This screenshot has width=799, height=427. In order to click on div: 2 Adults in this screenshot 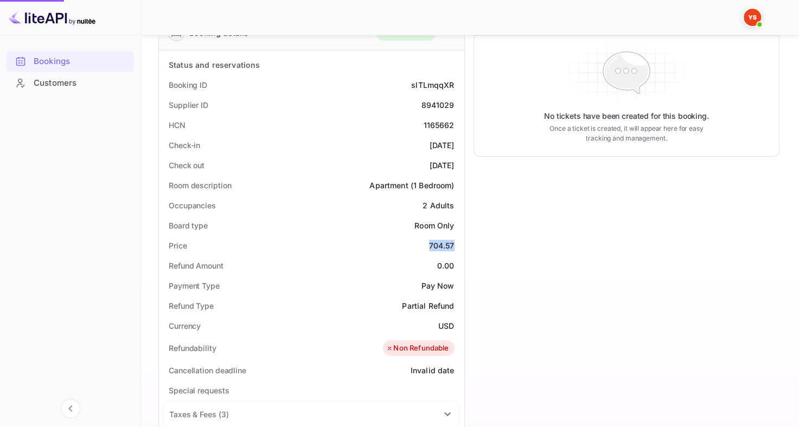, I will do `click(438, 205)`.